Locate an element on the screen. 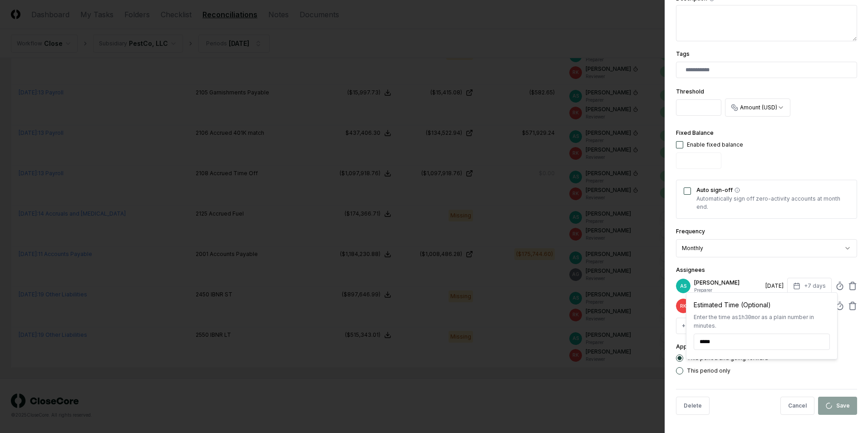 The width and height of the screenshot is (868, 433). button: +Preparer is located at coordinates (696, 326).